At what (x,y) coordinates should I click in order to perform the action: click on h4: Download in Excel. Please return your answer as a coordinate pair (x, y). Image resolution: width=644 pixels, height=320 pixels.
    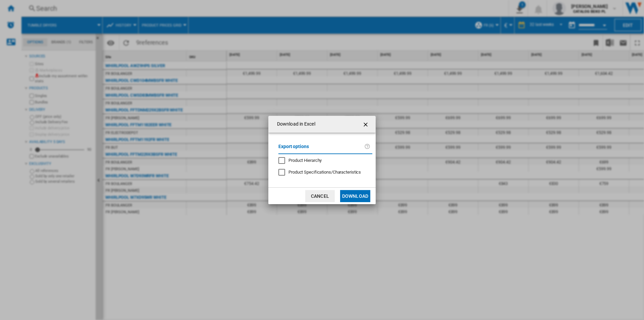
    Looking at the image, I should click on (294, 124).